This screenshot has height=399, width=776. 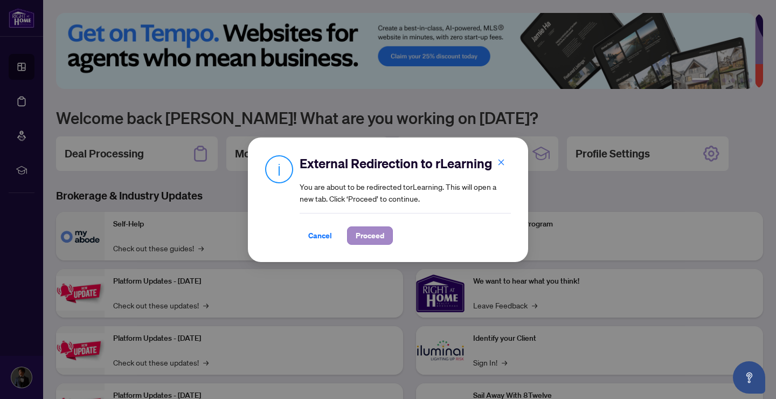 What do you see at coordinates (320, 235) in the screenshot?
I see `span: Cancel` at bounding box center [320, 235].